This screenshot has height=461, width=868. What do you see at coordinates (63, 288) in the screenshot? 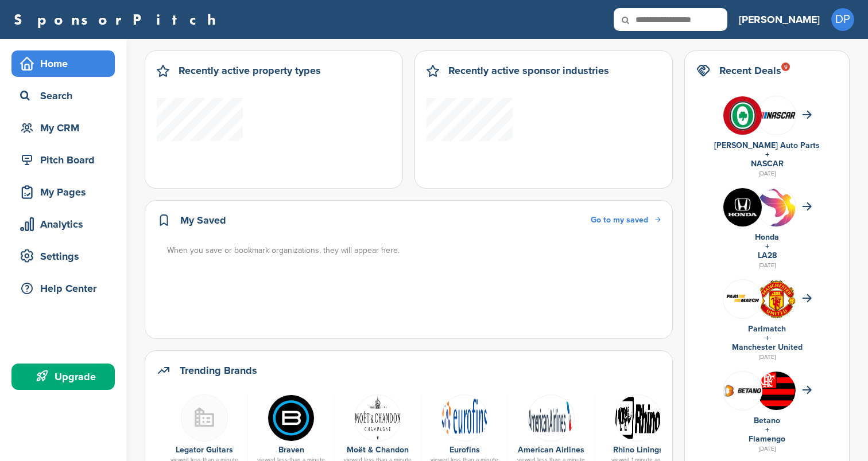
I see `a: Help Center` at bounding box center [63, 288].